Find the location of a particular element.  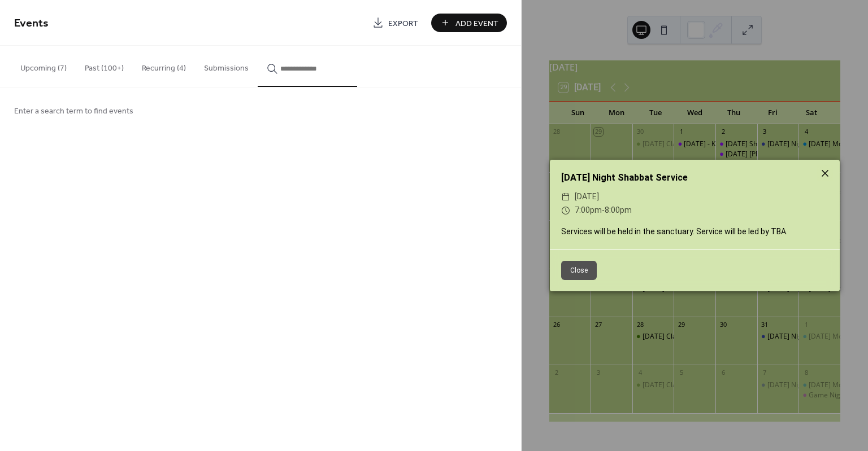

button: Add Event is located at coordinates (469, 23).